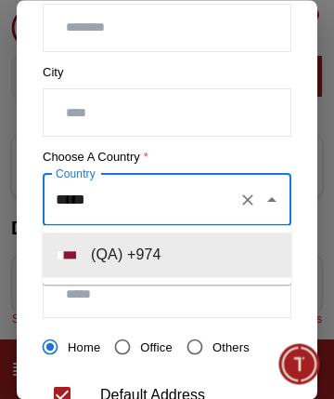 The image size is (334, 399). Describe the element at coordinates (248, 200) in the screenshot. I see `button: Clear` at that location.